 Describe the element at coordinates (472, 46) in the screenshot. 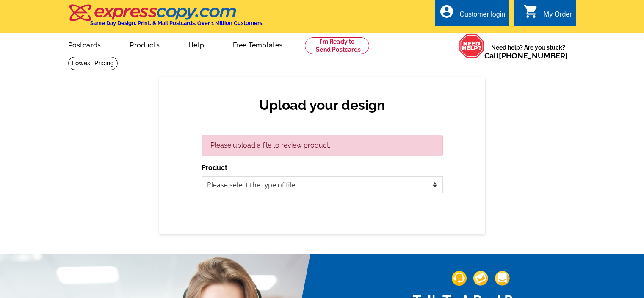

I see `img: help` at that location.